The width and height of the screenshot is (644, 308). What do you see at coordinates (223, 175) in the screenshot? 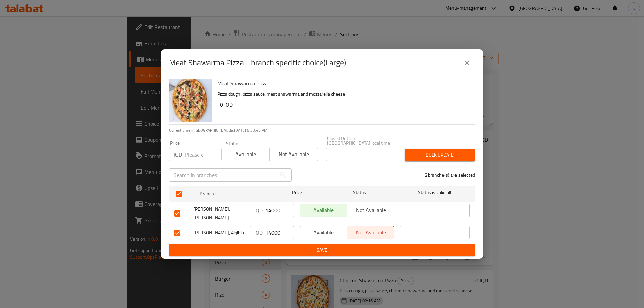
I see `input: Search in branches` at bounding box center [223, 175].